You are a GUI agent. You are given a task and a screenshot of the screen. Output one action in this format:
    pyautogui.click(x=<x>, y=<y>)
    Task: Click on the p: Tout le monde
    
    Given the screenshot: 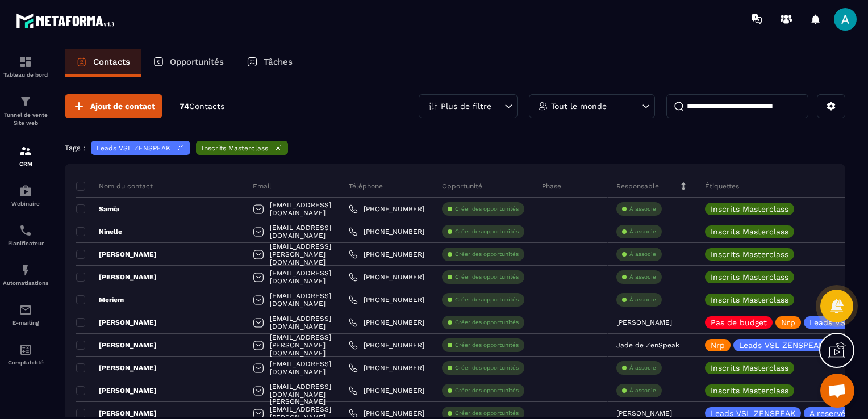 What is the action you would take?
    pyautogui.click(x=579, y=106)
    